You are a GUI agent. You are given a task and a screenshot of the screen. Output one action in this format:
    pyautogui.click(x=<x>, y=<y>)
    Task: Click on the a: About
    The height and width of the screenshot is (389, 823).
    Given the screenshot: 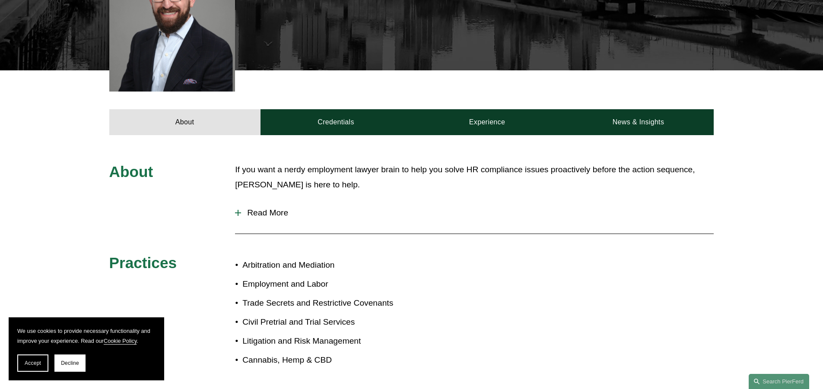 What is the action you would take?
    pyautogui.click(x=185, y=122)
    